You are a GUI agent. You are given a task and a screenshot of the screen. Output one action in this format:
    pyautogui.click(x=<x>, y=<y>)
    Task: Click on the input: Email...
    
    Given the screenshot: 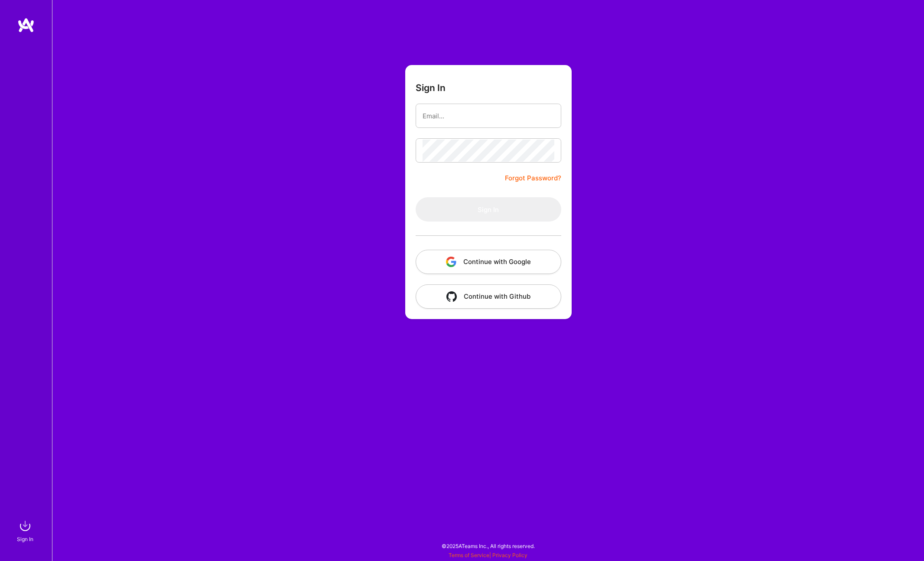 What is the action you would take?
    pyautogui.click(x=488, y=116)
    